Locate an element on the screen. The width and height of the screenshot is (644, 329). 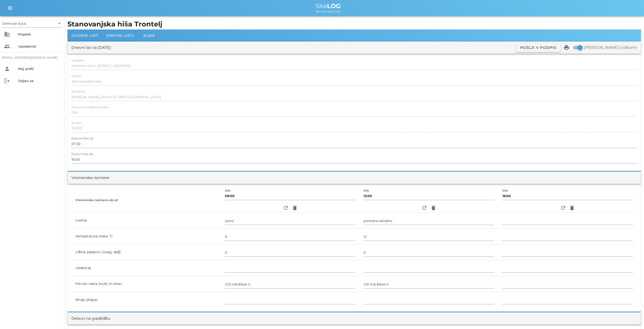
span: Pošlji v podpis is located at coordinates (538, 48).